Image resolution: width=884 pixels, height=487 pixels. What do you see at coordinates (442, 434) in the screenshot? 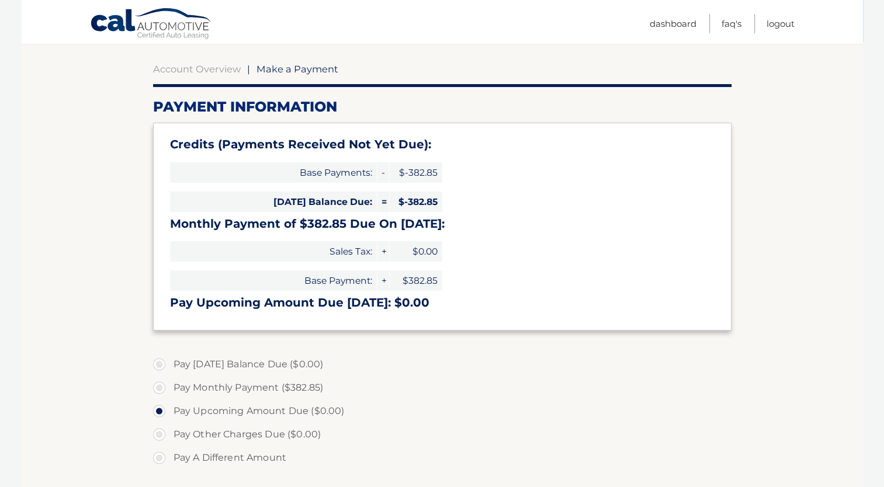
I see `label: Pay Other Charges Due ($0.00)` at bounding box center [442, 434].